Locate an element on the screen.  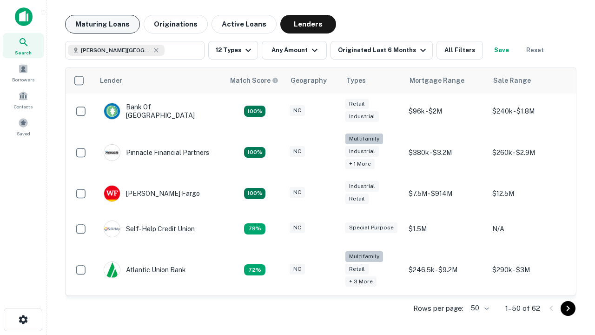
a: Borrowers is located at coordinates (23, 73).